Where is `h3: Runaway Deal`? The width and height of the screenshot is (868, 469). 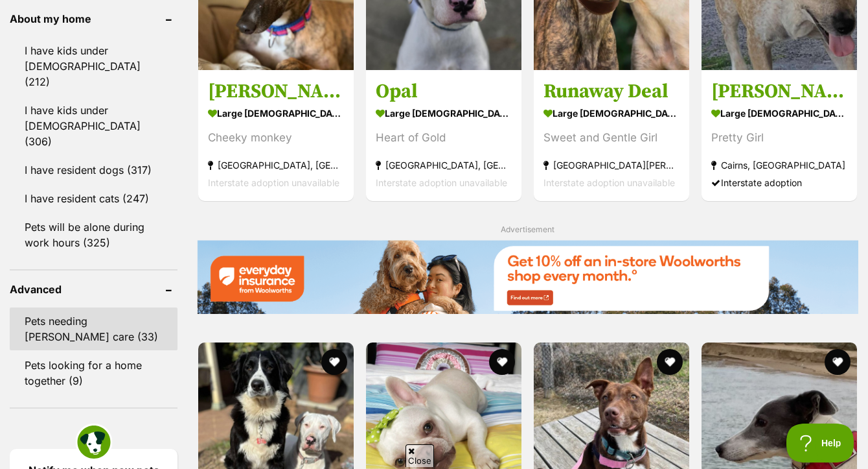 h3: Runaway Deal is located at coordinates (612, 92).